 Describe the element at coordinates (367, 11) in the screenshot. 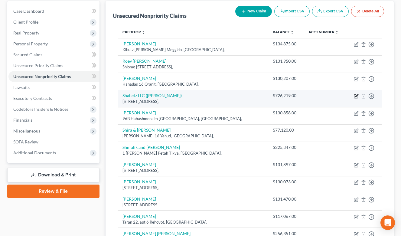

I see `button: Delete All` at that location.